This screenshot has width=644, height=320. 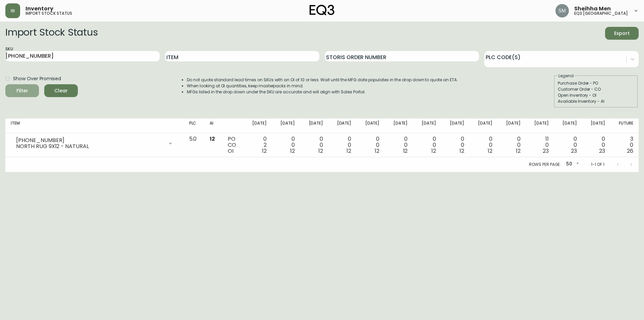 What do you see at coordinates (90, 146) in the screenshot?
I see `div: NORTH RUG 9X12 - NATURAL` at bounding box center [90, 146].